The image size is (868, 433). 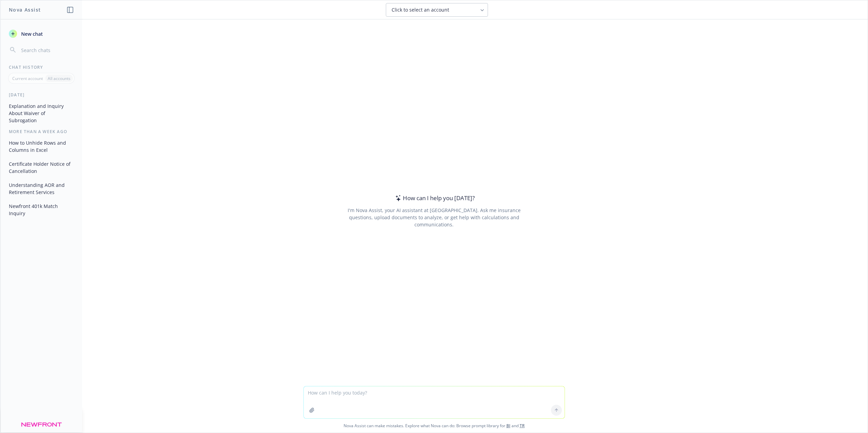 What do you see at coordinates (437, 10) in the screenshot?
I see `button: Click to select an account` at bounding box center [437, 10].